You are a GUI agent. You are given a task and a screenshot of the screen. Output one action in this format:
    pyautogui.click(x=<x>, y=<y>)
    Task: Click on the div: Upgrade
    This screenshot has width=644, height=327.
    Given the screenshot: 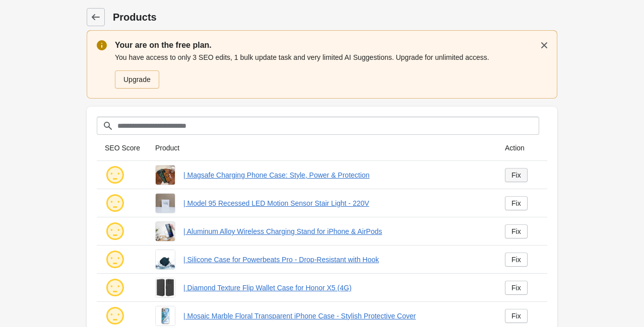 What is the action you would take?
    pyautogui.click(x=137, y=79)
    